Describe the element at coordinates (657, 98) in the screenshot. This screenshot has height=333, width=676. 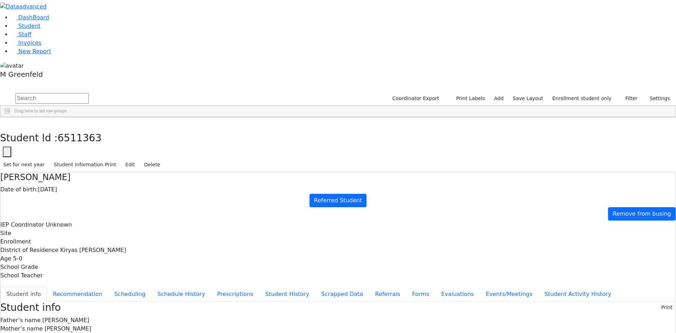
I see `button: Settings` at that location.